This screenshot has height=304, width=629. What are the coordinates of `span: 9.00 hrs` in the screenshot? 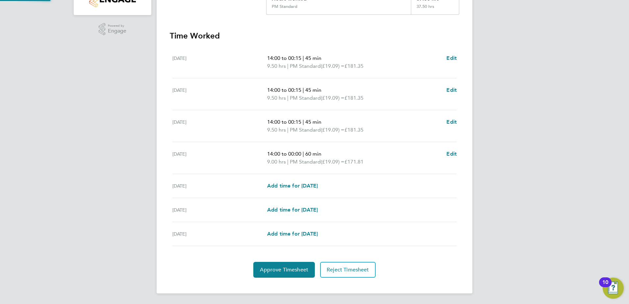 It's located at (276, 162).